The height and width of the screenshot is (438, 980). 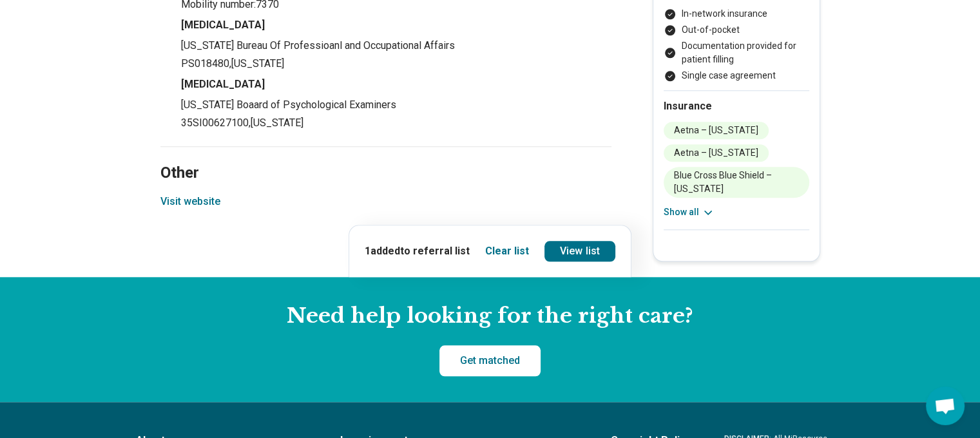 I want to click on a: Get matched, so click(x=489, y=361).